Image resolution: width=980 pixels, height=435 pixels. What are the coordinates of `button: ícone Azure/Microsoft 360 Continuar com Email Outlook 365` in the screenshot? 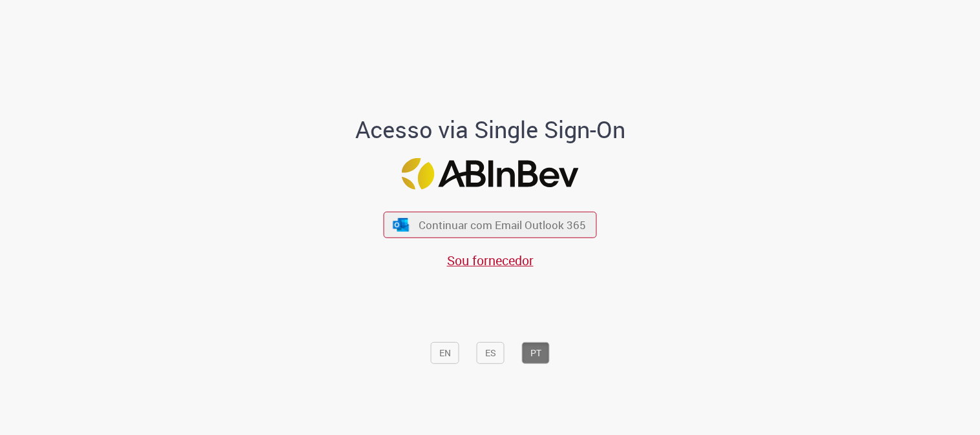 It's located at (490, 225).